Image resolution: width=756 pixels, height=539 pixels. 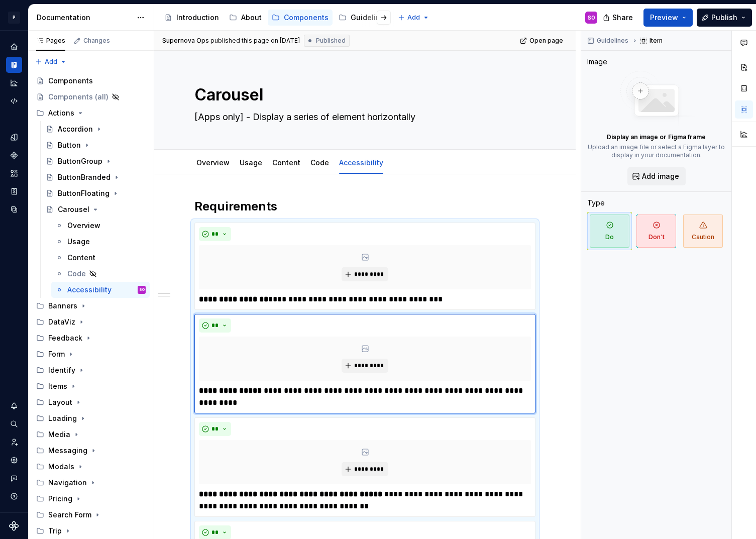 I want to click on div: Accordion, so click(x=75, y=129).